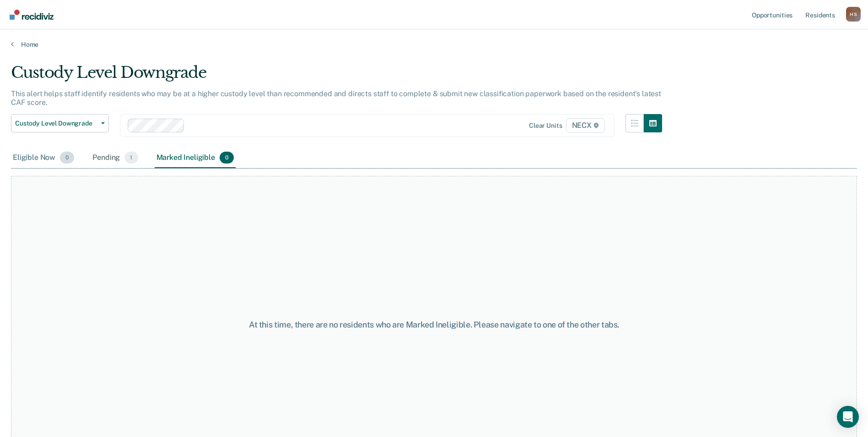  What do you see at coordinates (32, 15) in the screenshot?
I see `img: Recidiviz` at bounding box center [32, 15].